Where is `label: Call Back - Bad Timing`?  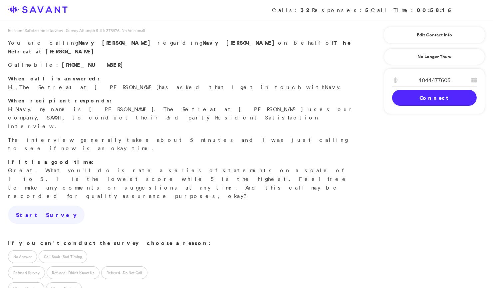
label: Call Back - Bad Timing is located at coordinates (63, 256).